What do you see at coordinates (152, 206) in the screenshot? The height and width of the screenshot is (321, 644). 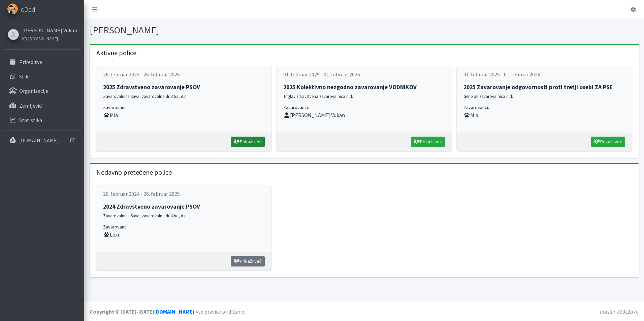 I see `strong: 2024 Zdravstveno zavarovanje PSOV` at bounding box center [152, 206].